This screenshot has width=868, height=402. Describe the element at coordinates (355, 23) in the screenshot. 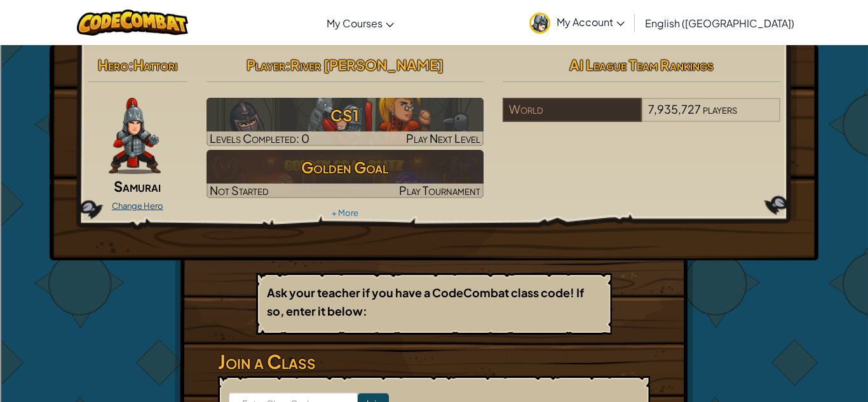

I see `span: My Courses` at that location.